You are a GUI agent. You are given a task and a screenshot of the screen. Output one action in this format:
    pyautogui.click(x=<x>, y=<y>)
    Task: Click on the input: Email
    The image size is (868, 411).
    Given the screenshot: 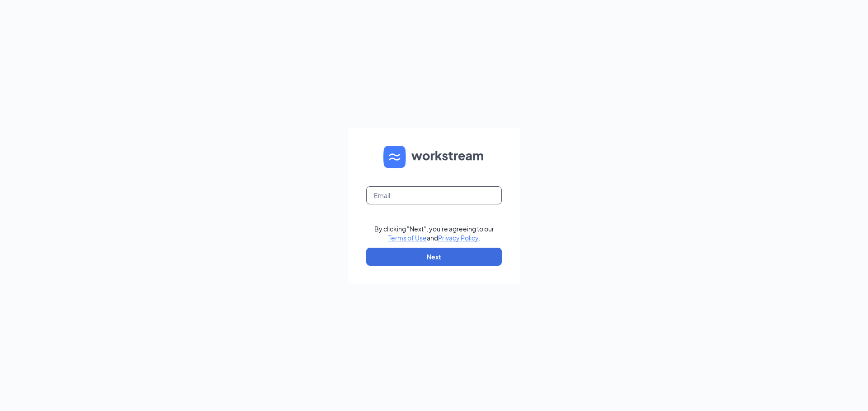 What is the action you would take?
    pyautogui.click(x=434, y=196)
    